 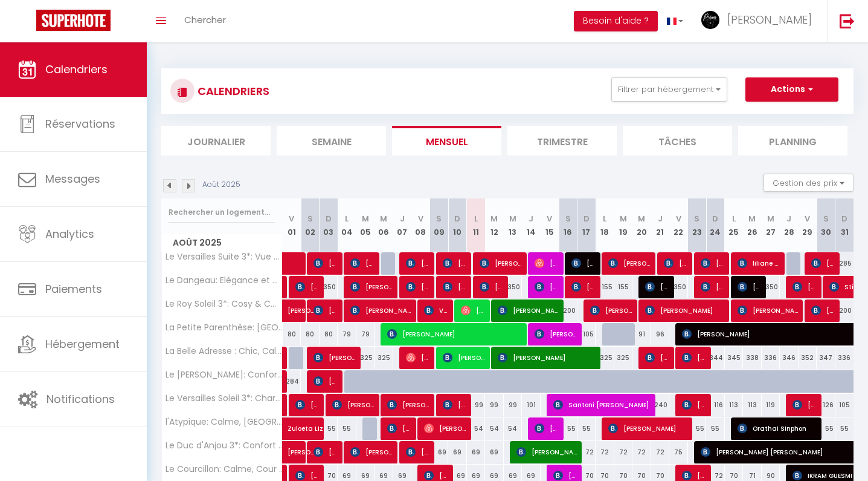 What do you see at coordinates (715, 225) in the screenshot?
I see `th: 24` at bounding box center [715, 225].